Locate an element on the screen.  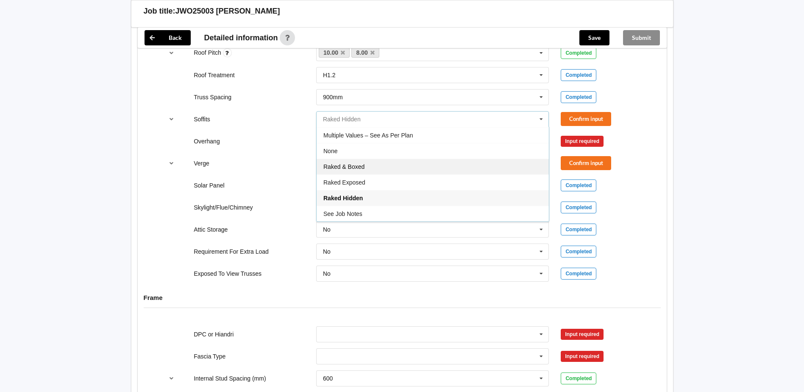
span: Raked Hidden is located at coordinates (343, 198).